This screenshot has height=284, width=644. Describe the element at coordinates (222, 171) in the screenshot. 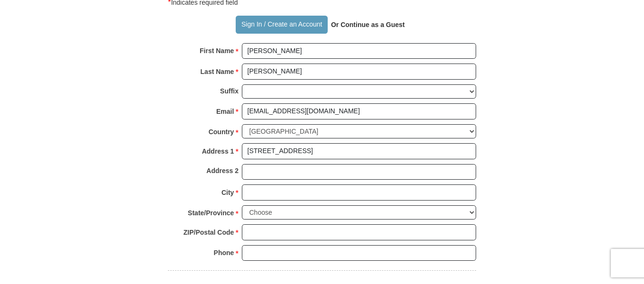

I see `strong: Address 2` at that location.